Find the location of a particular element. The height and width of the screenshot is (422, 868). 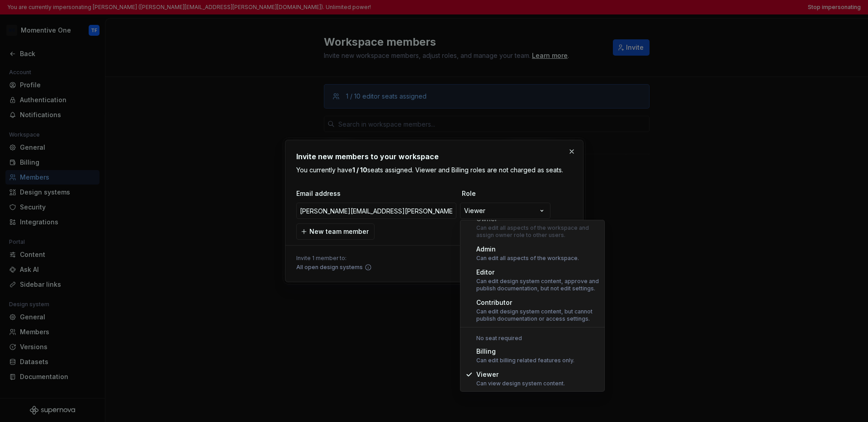

div: Can view design system content. is located at coordinates (521, 384).